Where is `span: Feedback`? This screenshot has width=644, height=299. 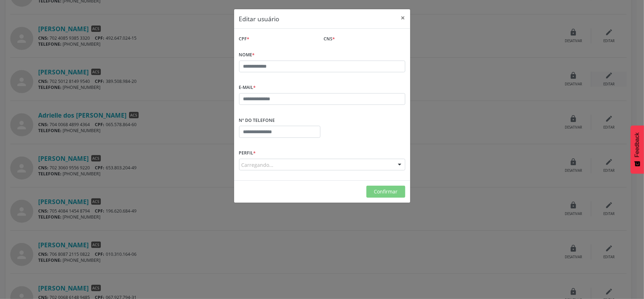
span: Feedback is located at coordinates (637, 145).